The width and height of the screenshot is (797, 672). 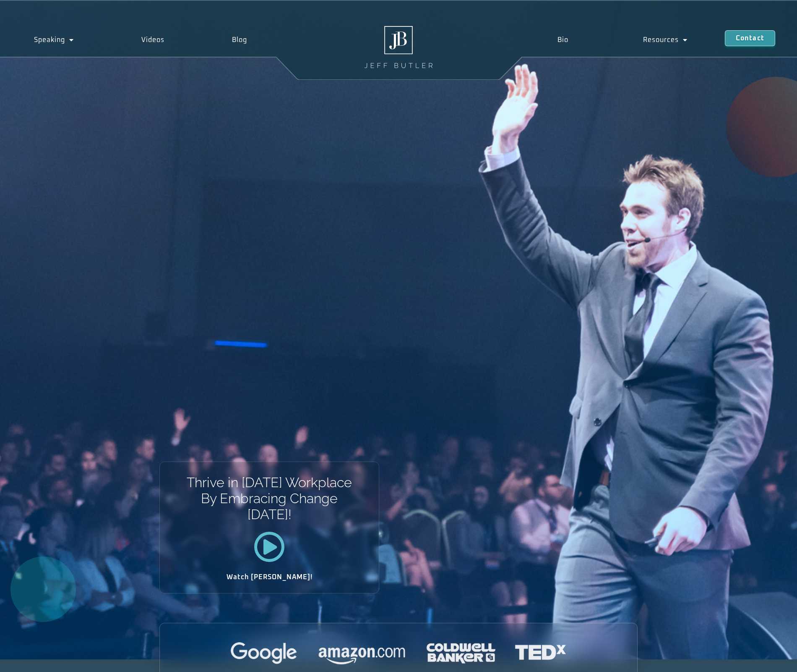 I want to click on a: Contact, so click(x=750, y=38).